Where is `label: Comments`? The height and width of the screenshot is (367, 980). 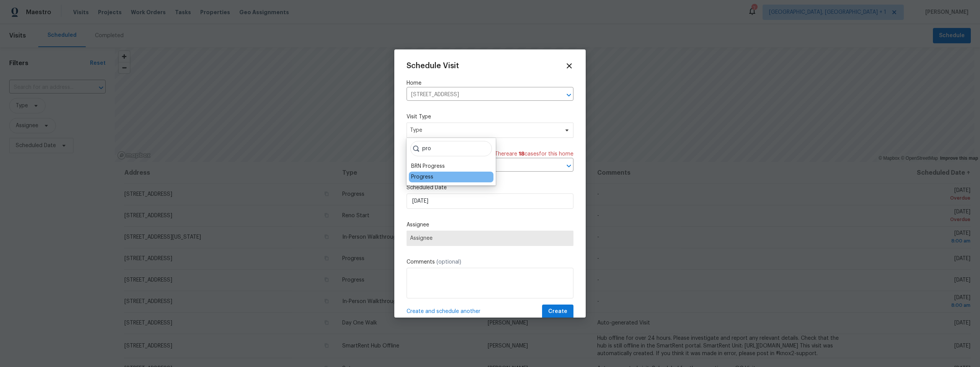 label: Comments is located at coordinates (490, 262).